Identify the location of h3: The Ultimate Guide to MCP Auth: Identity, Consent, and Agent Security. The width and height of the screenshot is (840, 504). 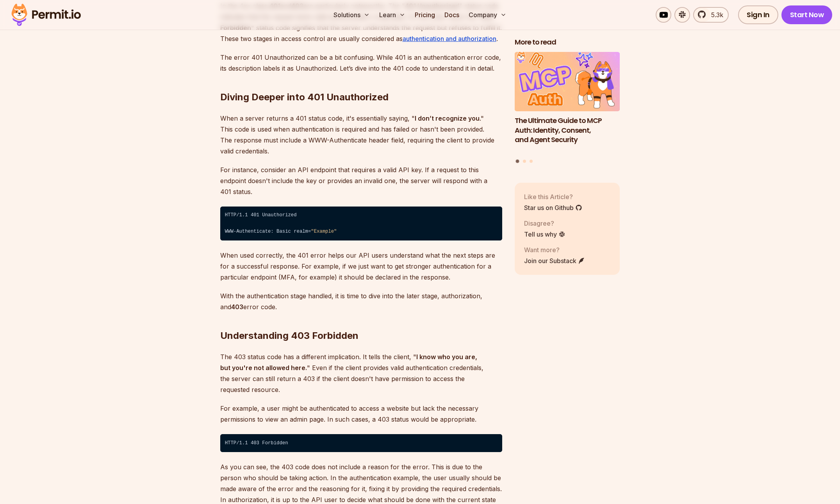
(568, 130).